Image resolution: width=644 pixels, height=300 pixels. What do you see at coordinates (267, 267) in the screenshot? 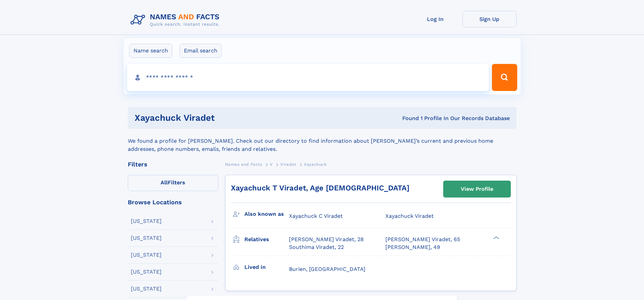
I see `h3: Lived in` at bounding box center [267, 267].